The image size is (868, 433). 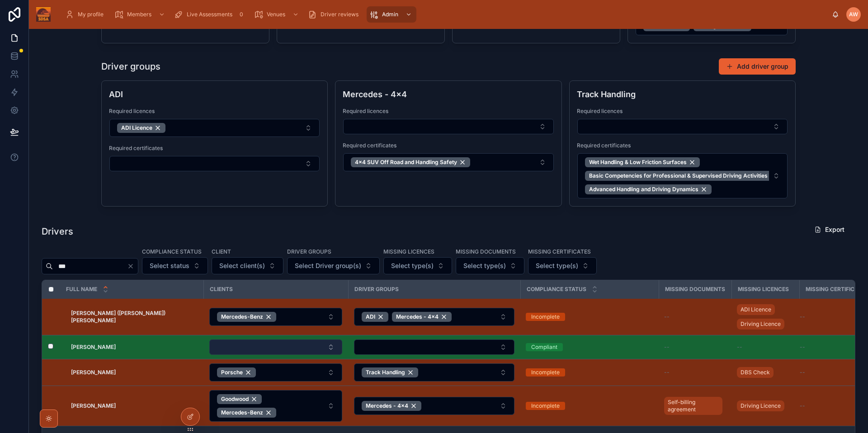 I want to click on label: Missing certificates, so click(x=559, y=251).